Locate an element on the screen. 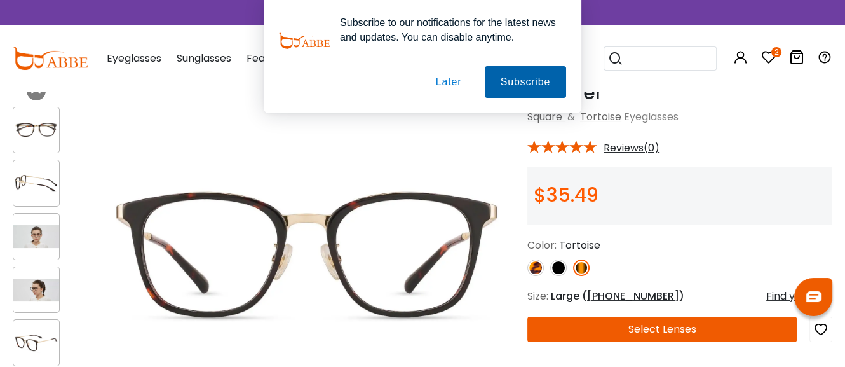 This screenshot has height=367, width=845. a: Square is located at coordinates (545, 116).